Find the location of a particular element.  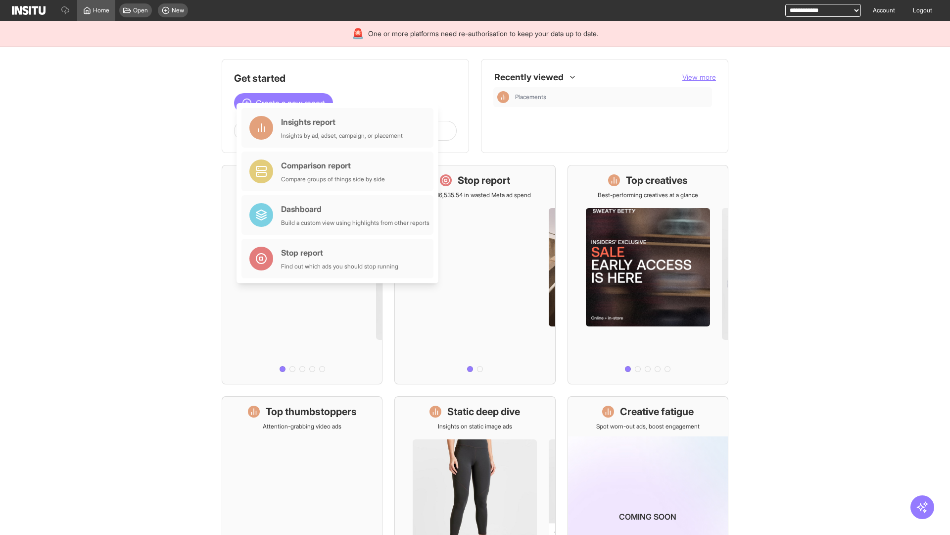

p: Insights on static image ads is located at coordinates (475, 426).